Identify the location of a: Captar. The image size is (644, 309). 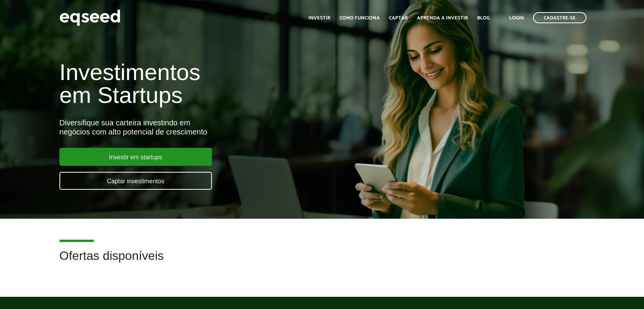
(398, 18).